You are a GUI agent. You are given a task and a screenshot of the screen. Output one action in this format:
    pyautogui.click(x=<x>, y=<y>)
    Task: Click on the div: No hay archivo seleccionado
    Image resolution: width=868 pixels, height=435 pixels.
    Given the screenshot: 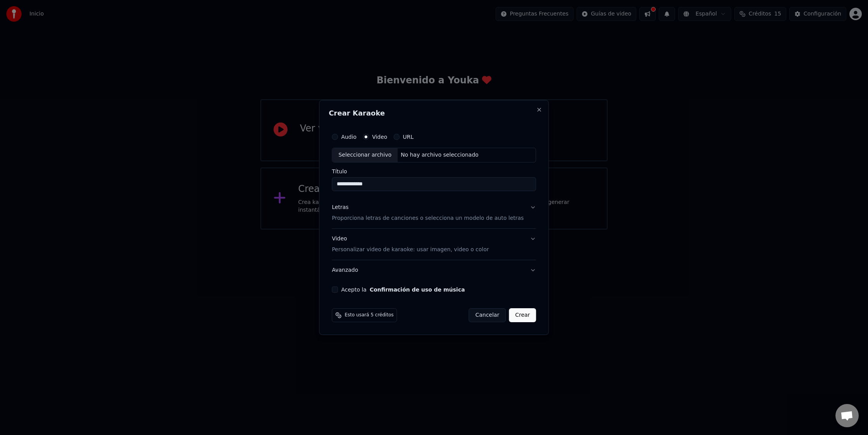 What is the action you would take?
    pyautogui.click(x=440, y=155)
    